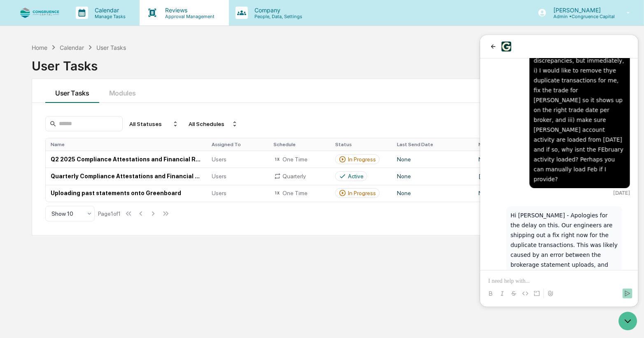 This screenshot has width=644, height=338. I want to click on div: All Statuses, so click(154, 124).